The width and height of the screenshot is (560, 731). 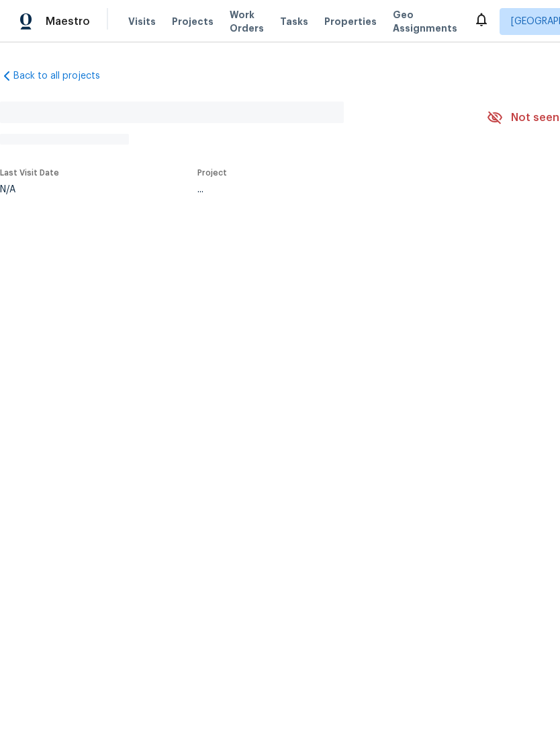 What do you see at coordinates (192, 22) in the screenshot?
I see `span: Projects` at bounding box center [192, 22].